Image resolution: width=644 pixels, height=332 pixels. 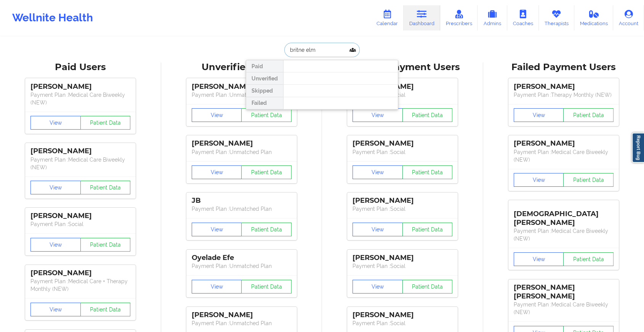 I want to click on p: Payment Plan : Medical Care + Therapy Monthly (NEW), so click(x=80, y=285).